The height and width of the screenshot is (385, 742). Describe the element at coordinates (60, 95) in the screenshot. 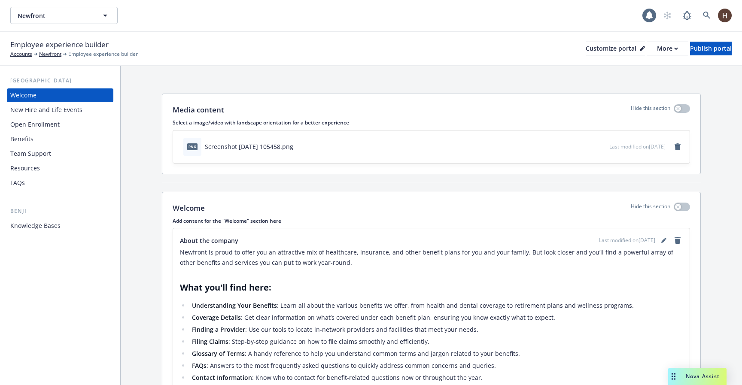

I see `a: Welcome` at that location.